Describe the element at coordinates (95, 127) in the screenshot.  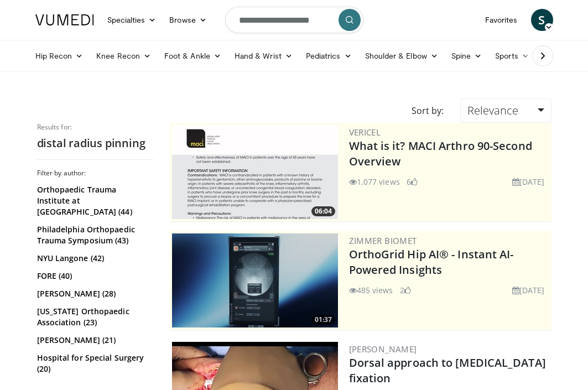
I see `p: Results for:` at that location.